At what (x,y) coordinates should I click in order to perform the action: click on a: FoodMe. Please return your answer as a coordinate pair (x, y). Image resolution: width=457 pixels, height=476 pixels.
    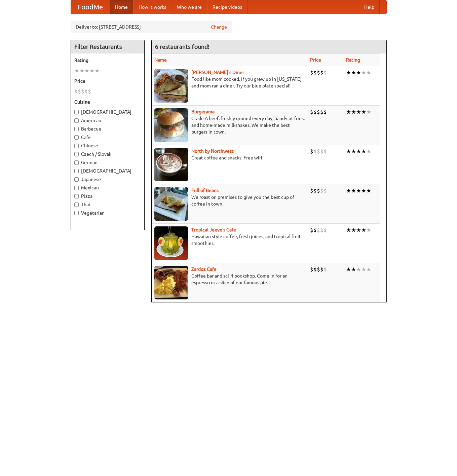
    Looking at the image, I should click on (90, 7).